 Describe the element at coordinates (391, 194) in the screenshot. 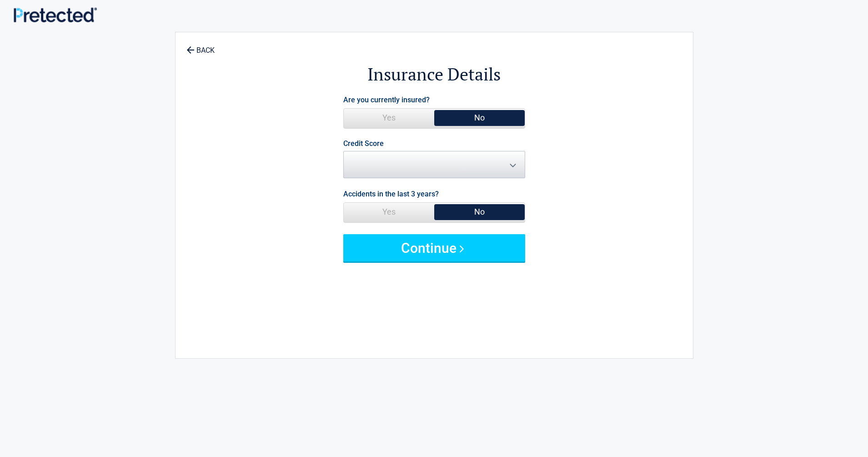

I see `label: Accidents in the last 3 years?` at that location.